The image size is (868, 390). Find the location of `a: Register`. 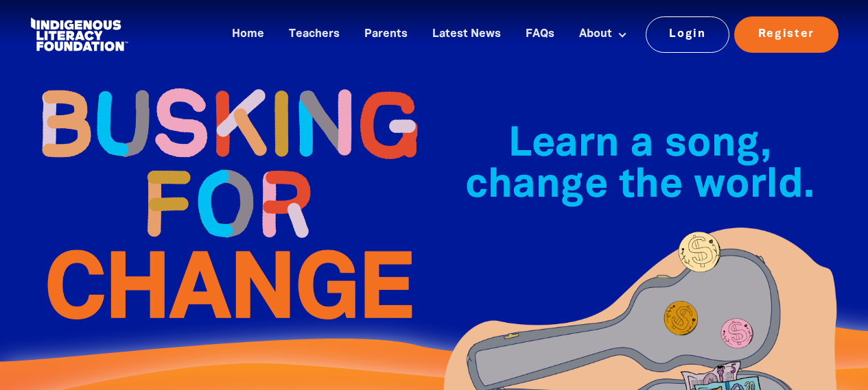

a: Register is located at coordinates (787, 34).